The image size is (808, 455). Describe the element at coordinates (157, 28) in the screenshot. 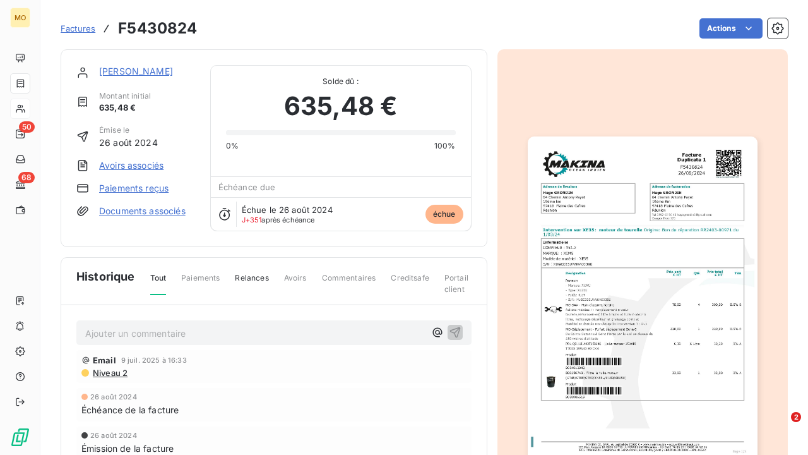

I see `h3: F5430824` at that location.